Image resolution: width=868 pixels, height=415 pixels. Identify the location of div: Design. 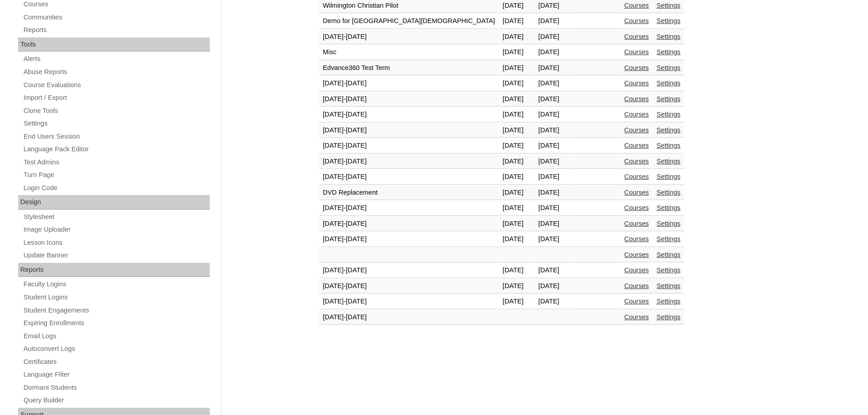
(114, 202).